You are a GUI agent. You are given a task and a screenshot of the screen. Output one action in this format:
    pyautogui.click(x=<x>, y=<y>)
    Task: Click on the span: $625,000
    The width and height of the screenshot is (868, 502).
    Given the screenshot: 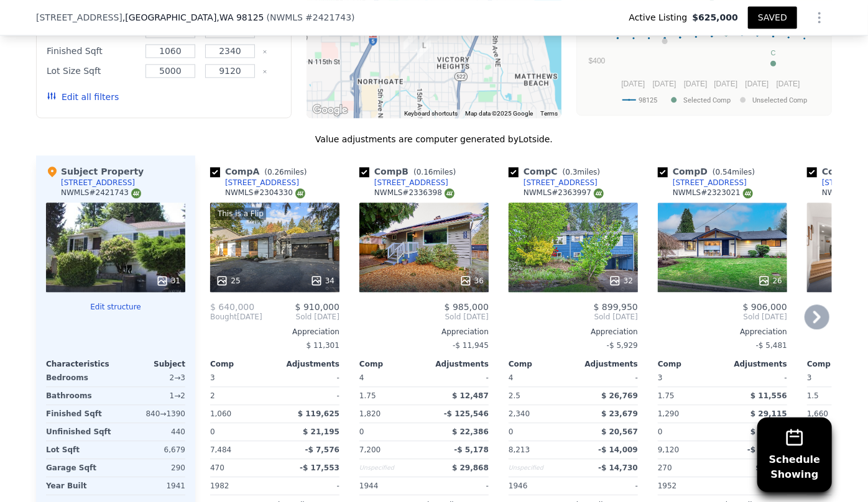 What is the action you would take?
    pyautogui.click(x=715, y=18)
    